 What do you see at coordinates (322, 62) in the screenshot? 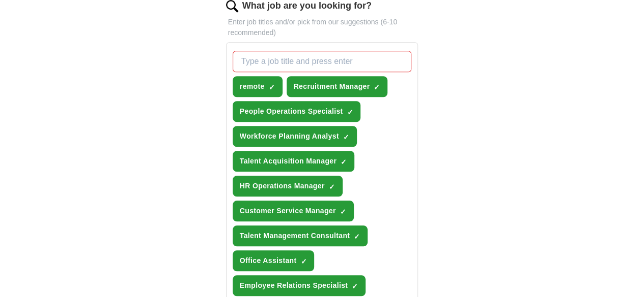
I see `input: Type a job title and press enter` at bounding box center [322, 62].